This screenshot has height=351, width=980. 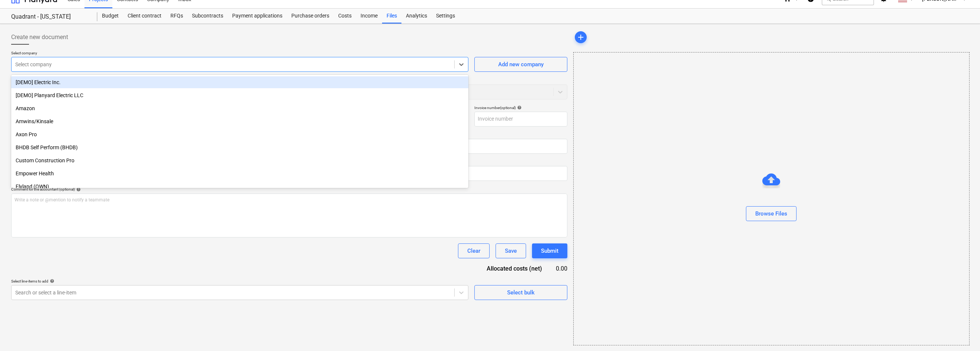 I want to click on div: Purchase orders, so click(x=310, y=16).